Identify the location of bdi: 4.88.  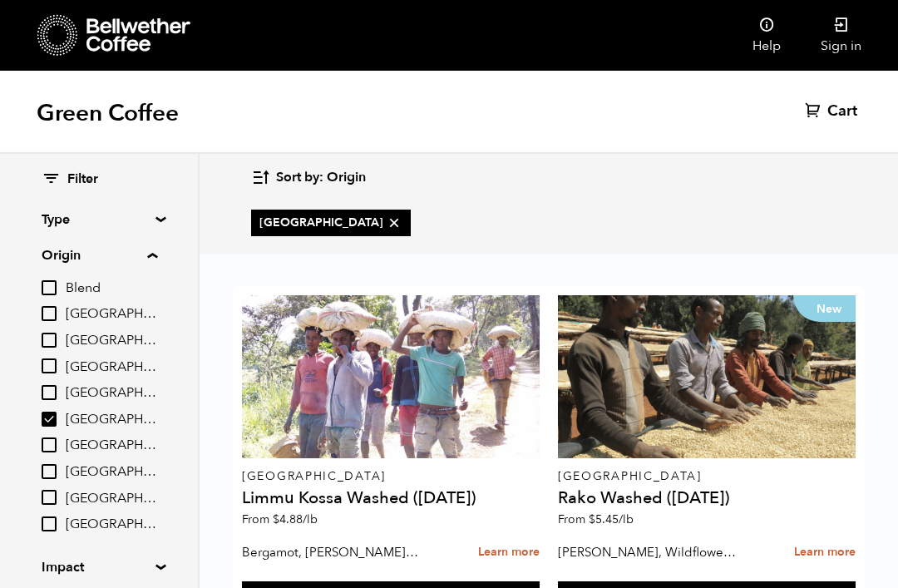
(295, 519).